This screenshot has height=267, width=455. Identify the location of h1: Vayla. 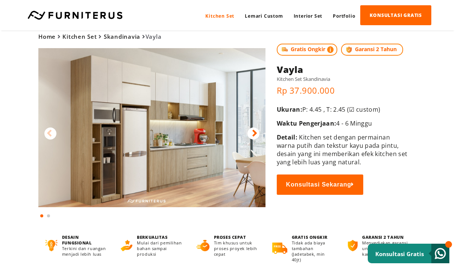
(343, 69).